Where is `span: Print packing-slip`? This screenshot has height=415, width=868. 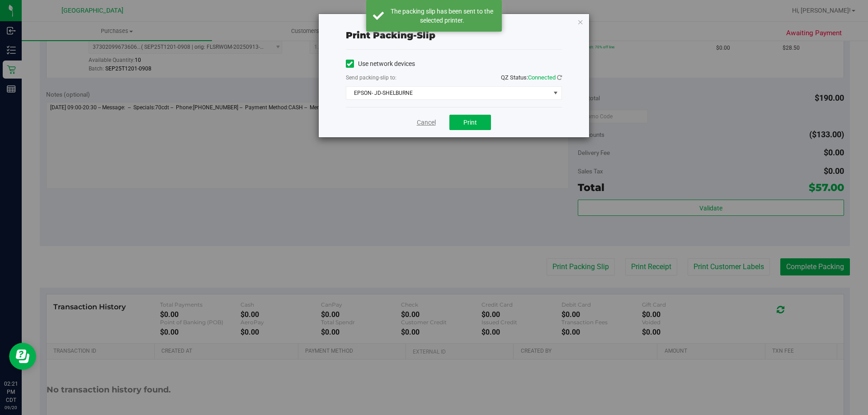 span: Print packing-slip is located at coordinates (391, 35).